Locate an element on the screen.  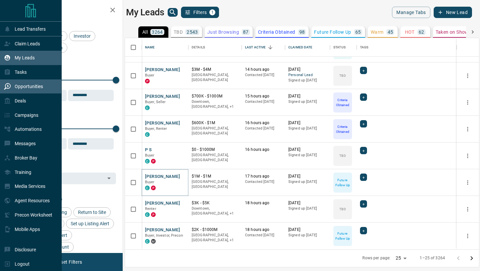
div: Return to Site is located at coordinates (92, 212).